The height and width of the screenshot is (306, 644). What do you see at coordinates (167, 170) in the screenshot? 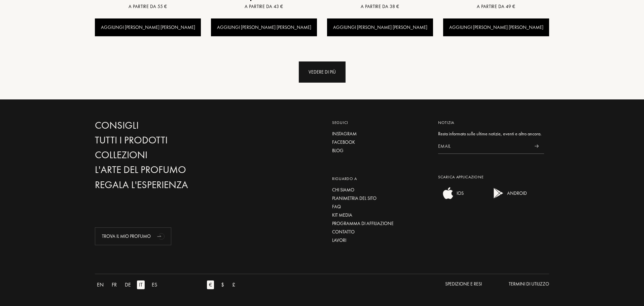
I see `a: L'arte del profumo` at bounding box center [167, 170].